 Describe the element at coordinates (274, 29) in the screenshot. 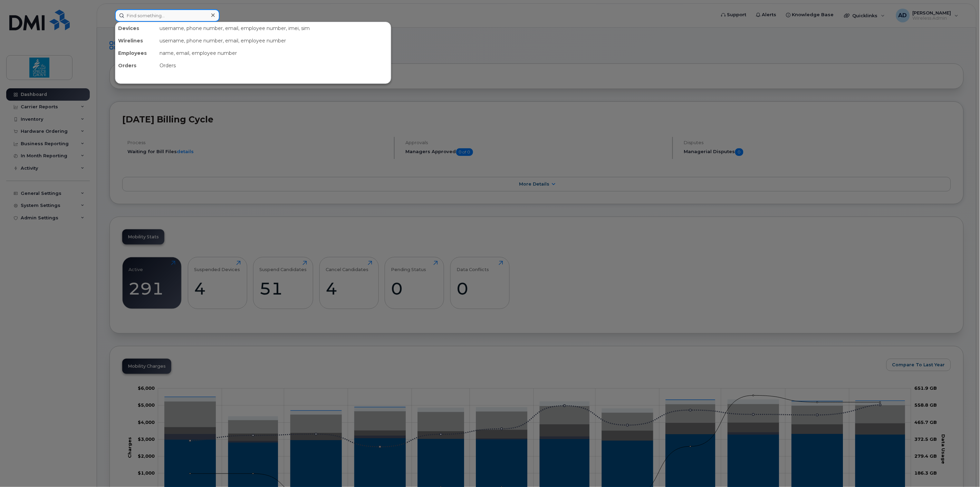

I see `div: username, phone number, email, employee number, imei, sim` at that location.